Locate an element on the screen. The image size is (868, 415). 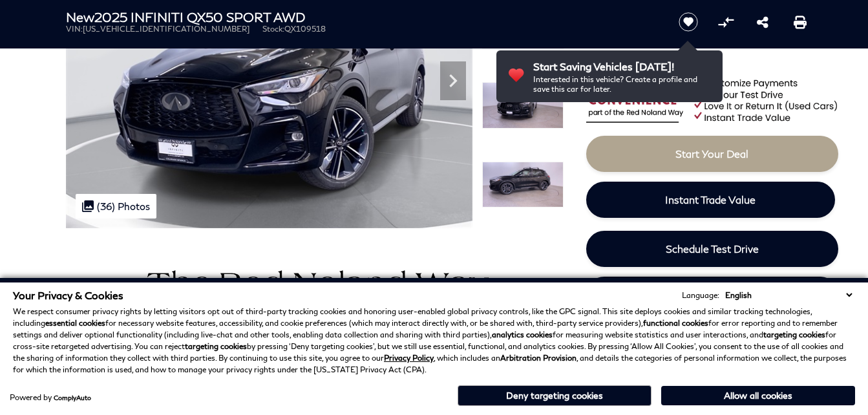
strong: New is located at coordinates (80, 17).